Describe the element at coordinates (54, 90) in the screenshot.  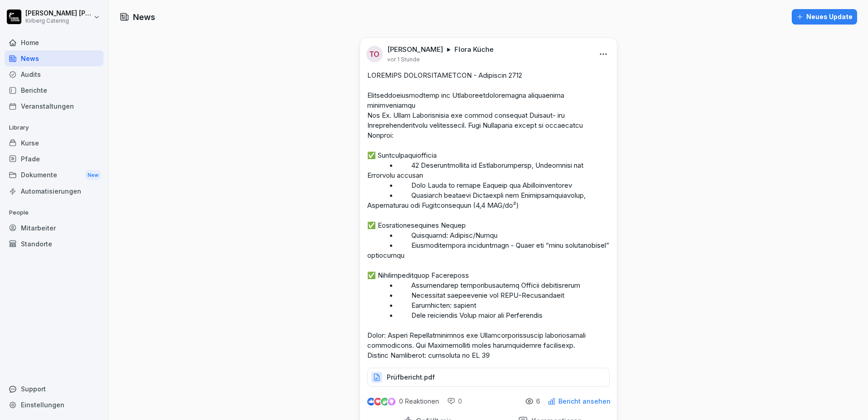
I see `div: Berichte` at that location.